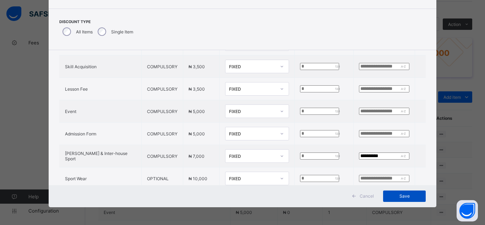 This screenshot has width=485, height=225. I want to click on span: Discount Type, so click(97, 22).